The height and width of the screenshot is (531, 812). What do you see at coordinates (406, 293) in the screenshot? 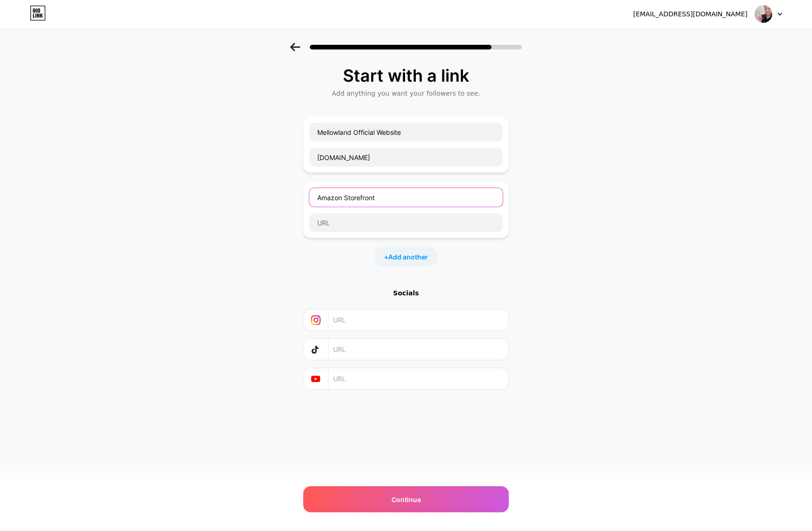
I see `div: Socials` at bounding box center [406, 293].